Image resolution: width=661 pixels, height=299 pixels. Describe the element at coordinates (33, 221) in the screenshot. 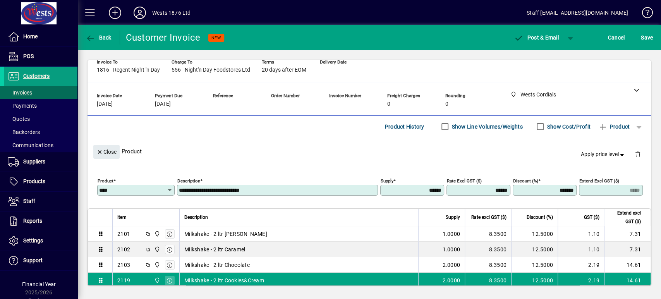

I see `span: Reports` at that location.